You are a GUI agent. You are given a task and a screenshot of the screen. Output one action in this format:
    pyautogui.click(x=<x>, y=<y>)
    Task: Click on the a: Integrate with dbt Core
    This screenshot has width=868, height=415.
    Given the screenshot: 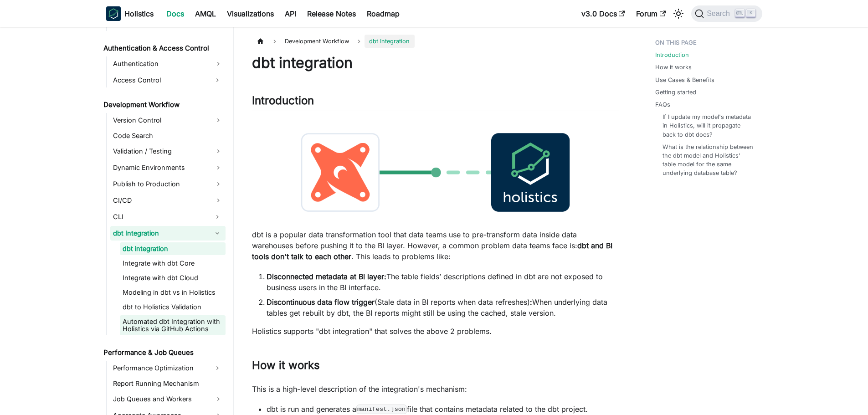 What is the action you would take?
    pyautogui.click(x=173, y=264)
    